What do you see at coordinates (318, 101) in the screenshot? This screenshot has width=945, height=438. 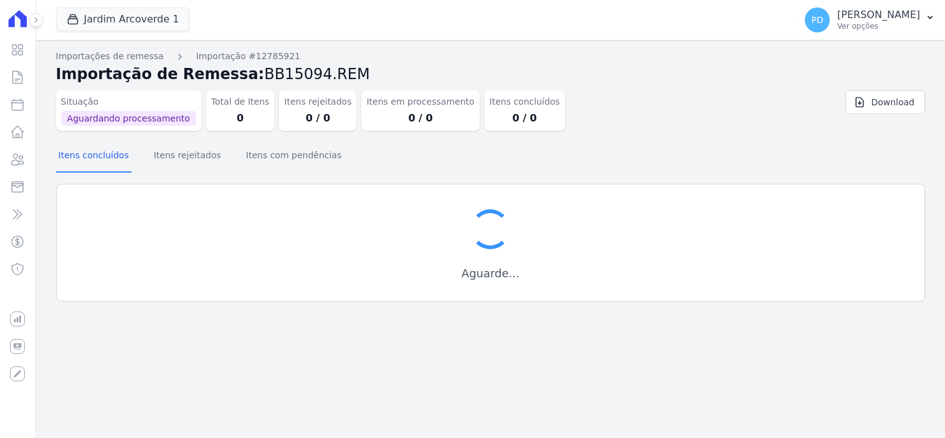 I see `dt: Itens rejeitados` at bounding box center [318, 101].